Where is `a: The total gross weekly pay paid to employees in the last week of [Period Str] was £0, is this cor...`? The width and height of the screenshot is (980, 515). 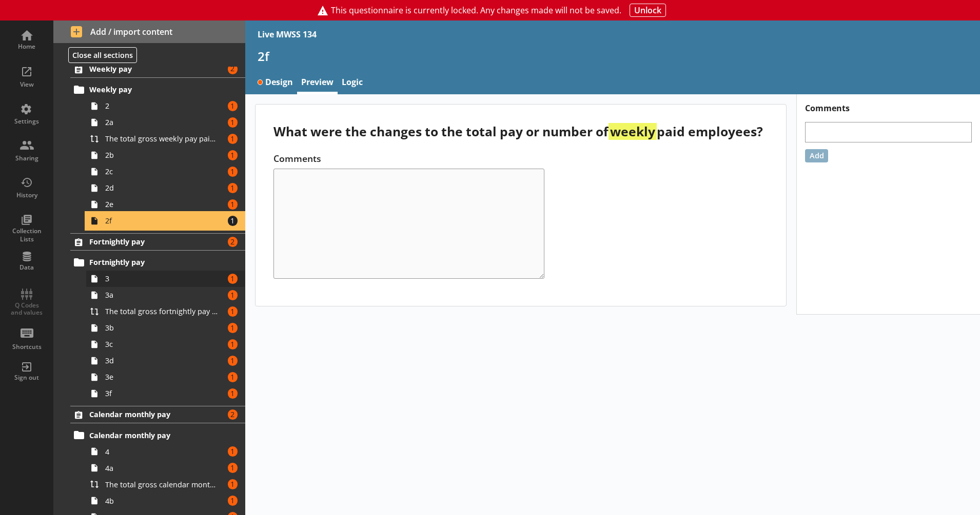 a: The total gross weekly pay paid to employees in the last week of [Period Str] was £0, is this cor... is located at coordinates (165, 139).